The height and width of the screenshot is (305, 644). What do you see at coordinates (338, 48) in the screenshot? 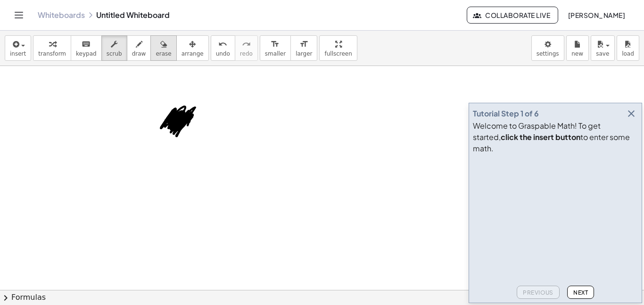
I see `button: fullscreen` at bounding box center [338, 48].